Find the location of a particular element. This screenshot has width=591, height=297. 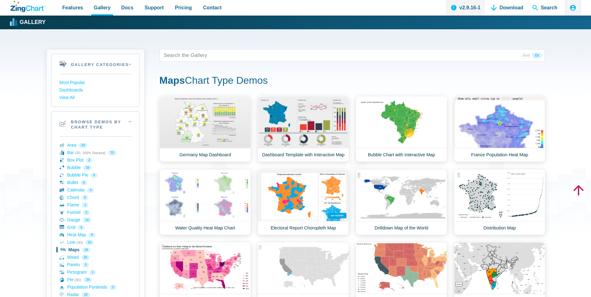

span: Support is located at coordinates (154, 7).